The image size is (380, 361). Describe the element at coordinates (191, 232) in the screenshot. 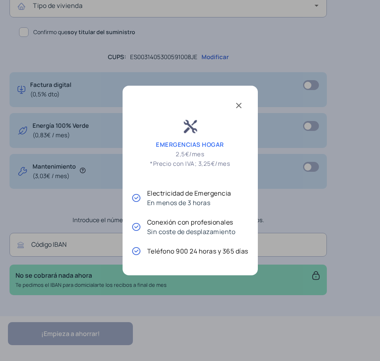

I see `p: Sin coste de desplazamiento` at that location.